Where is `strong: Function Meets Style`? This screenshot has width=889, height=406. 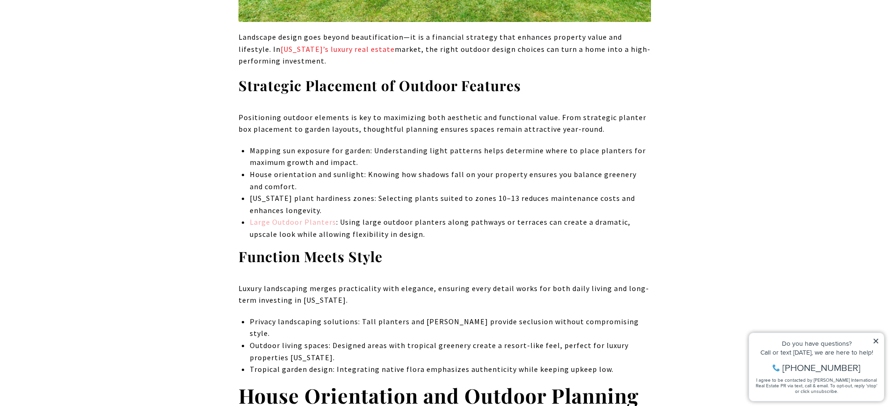
strong: Function Meets Style is located at coordinates (311, 257).